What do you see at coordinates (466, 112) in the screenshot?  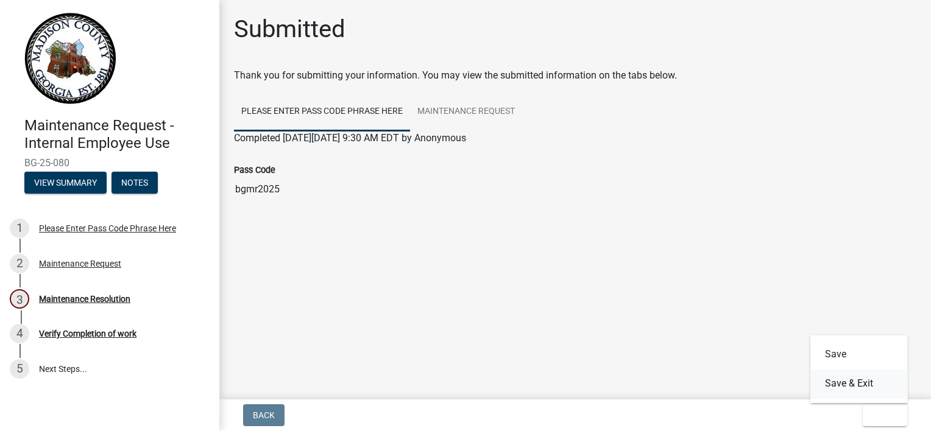 I see `a: Maintenance Request` at bounding box center [466, 112].